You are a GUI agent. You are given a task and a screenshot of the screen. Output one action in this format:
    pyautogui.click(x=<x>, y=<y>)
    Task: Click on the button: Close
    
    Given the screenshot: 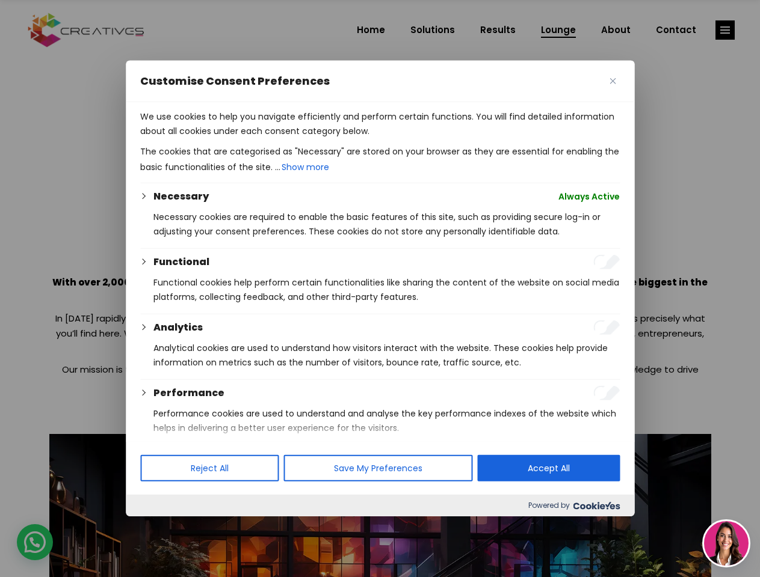 What is the action you would take?
    pyautogui.click(x=612, y=81)
    